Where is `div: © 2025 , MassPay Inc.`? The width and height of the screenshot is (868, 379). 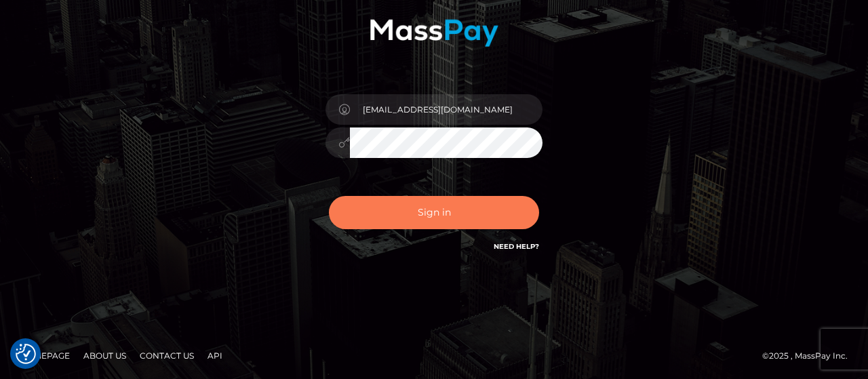 div: © 2025 , MassPay Inc. is located at coordinates (810, 355).